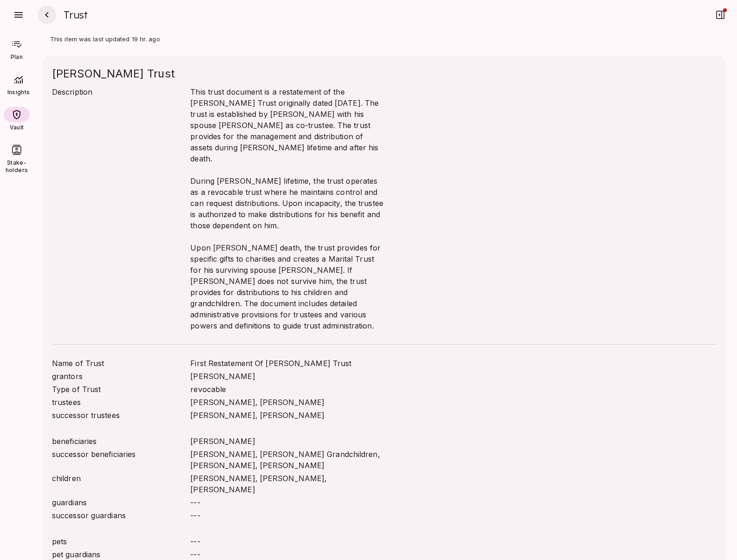 Image resolution: width=737 pixels, height=560 pixels. Describe the element at coordinates (19, 92) in the screenshot. I see `span: Insights` at that location.